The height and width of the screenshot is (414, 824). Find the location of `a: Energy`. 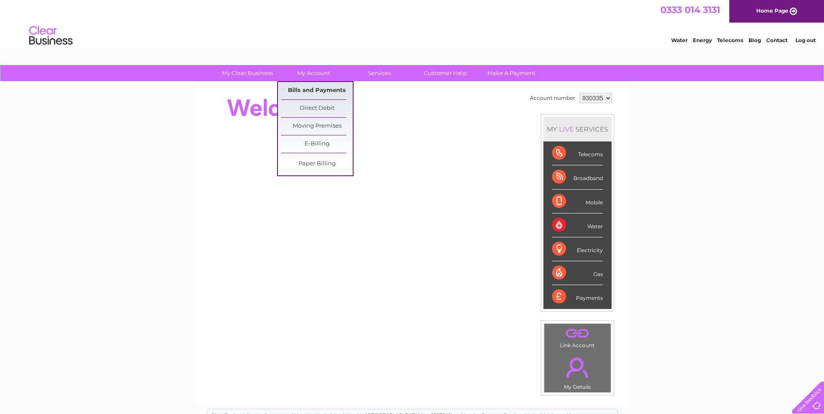

a: Energy is located at coordinates (702, 40).